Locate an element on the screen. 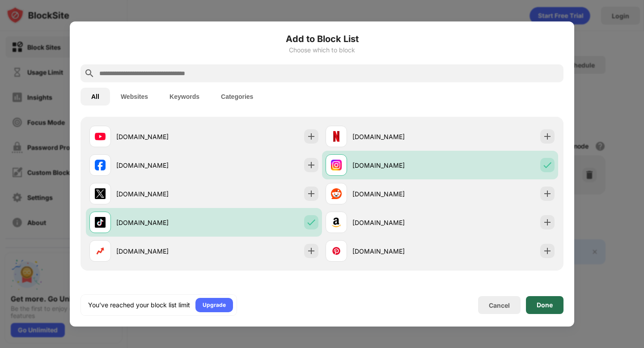 The height and width of the screenshot is (348, 644). button: Websites is located at coordinates (134, 96).